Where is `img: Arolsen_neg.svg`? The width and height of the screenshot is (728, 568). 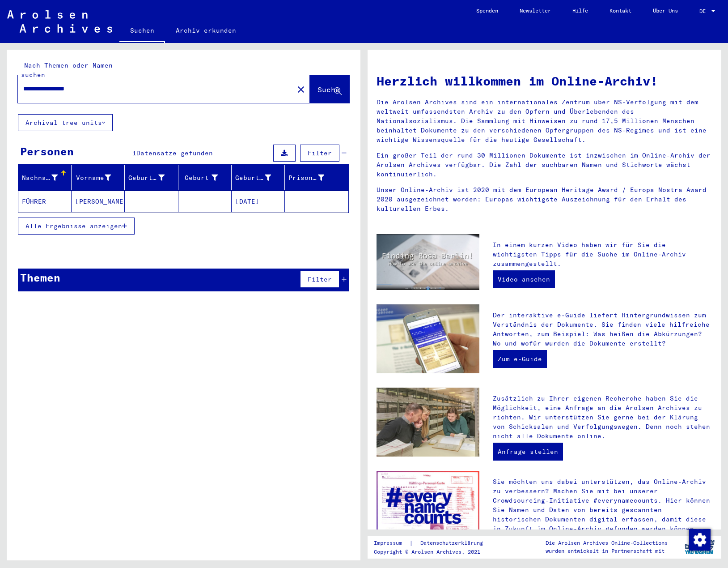 img: Arolsen_neg.svg is located at coordinates (59, 21).